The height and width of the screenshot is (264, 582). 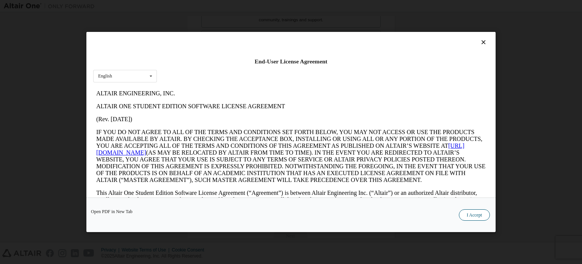 What do you see at coordinates (198, 19) in the screenshot?
I see `p: ALTAIR ONE STUDENT EDITION SOFTWARE LICENSE AGREEMENT` at bounding box center [198, 19].